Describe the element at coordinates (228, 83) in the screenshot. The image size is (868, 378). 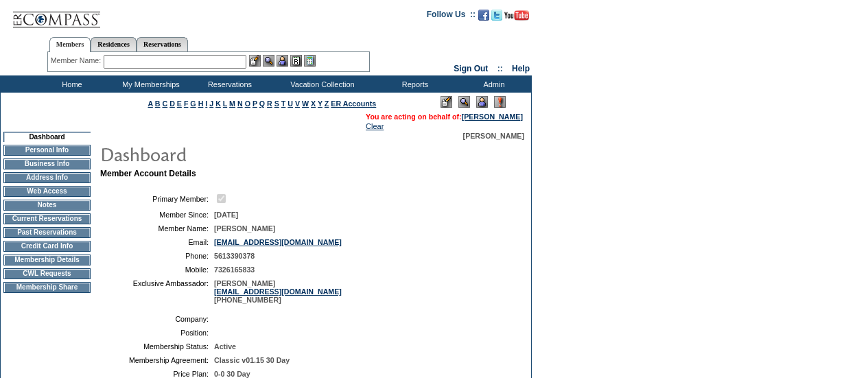
I see `td: Reservations` at that location.